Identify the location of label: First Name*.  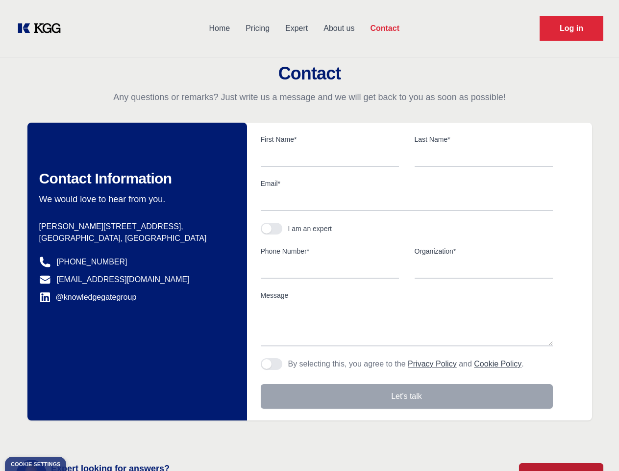
(330, 139).